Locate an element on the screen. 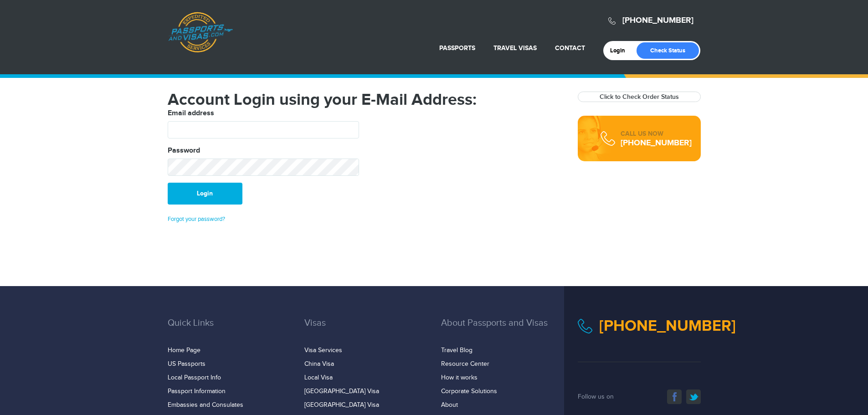 This screenshot has height=415, width=868. h3: Quick Links is located at coordinates (230, 329).